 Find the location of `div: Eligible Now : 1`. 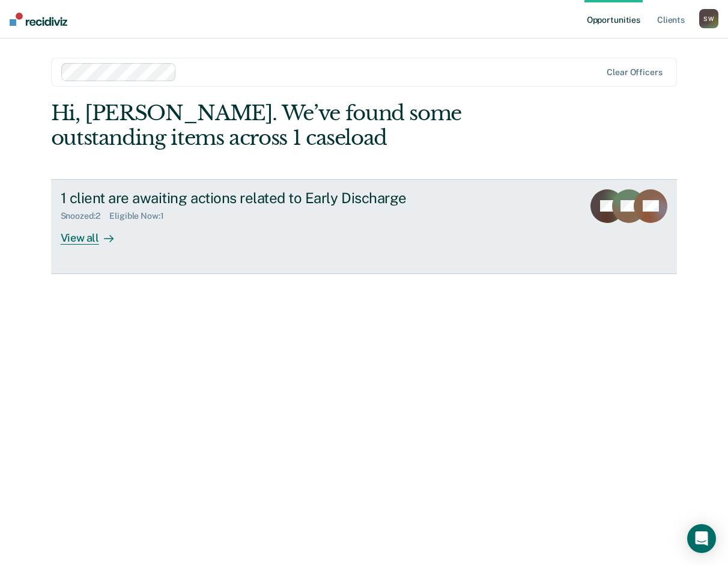

div: Eligible Now : 1 is located at coordinates (141, 216).